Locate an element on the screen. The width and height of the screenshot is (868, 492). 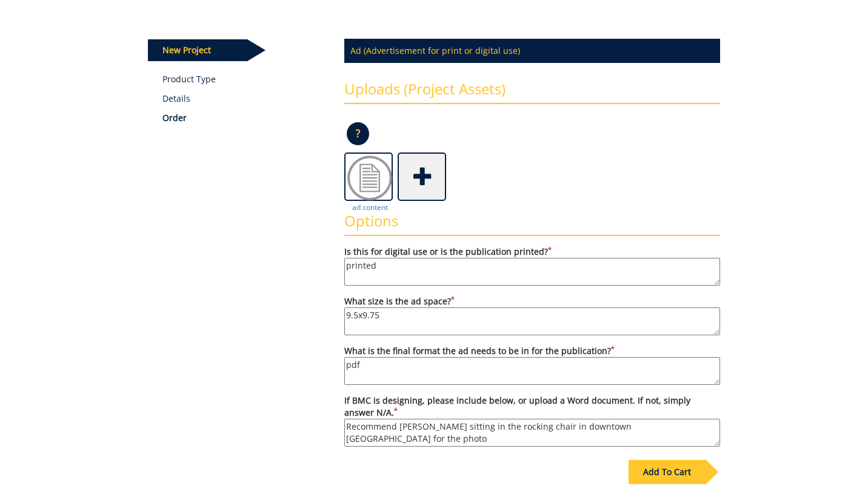
img: Doc2.png is located at coordinates (370, 178).